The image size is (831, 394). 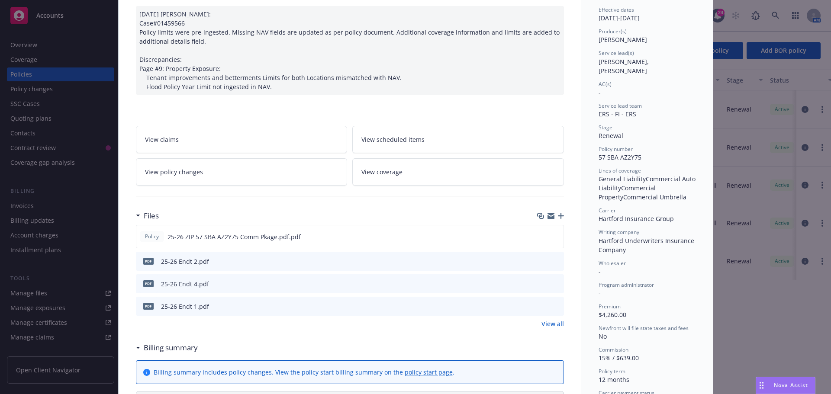 What do you see at coordinates (620, 170) in the screenshot?
I see `span: Lines of coverage` at bounding box center [620, 170].